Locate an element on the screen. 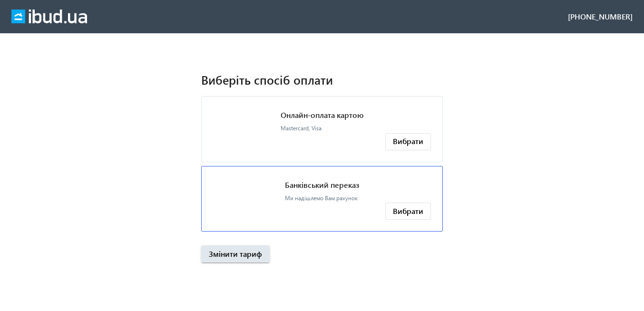 The width and height of the screenshot is (644, 311). span: Ми надішлемо Вам рахунок is located at coordinates (321, 198).